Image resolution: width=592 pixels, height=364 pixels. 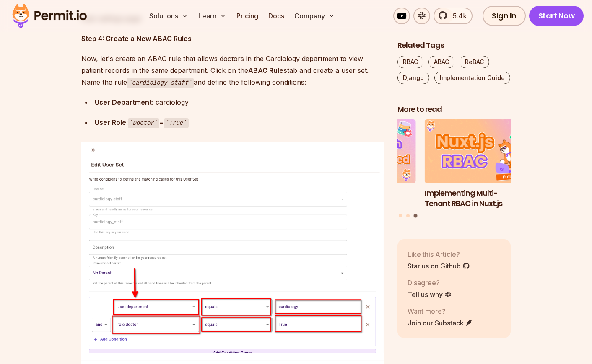 What do you see at coordinates (481, 164) in the screenshot?
I see `a: Implementing Multi-Tenant RBAC in Nuxt.jsImplementing Multi-Tenant RBAC in Nuxt.js` at bounding box center [481, 164].